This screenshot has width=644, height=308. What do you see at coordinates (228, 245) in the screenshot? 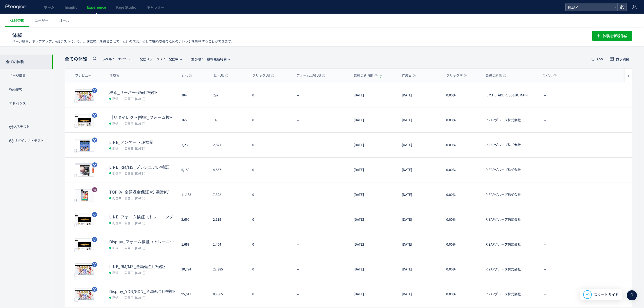
I see `div: 1,454` at bounding box center [228, 245].